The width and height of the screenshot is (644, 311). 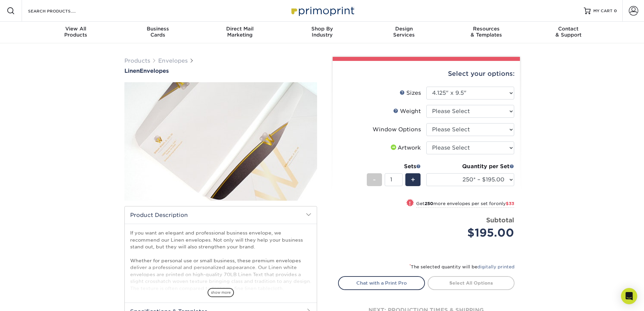 What do you see at coordinates (496, 267) in the screenshot?
I see `a: digitally printed` at bounding box center [496, 267].